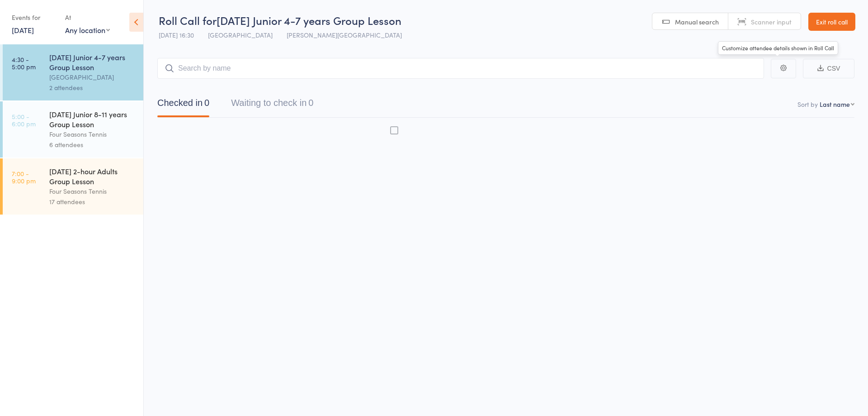  I want to click on button: CSV, so click(829, 68).